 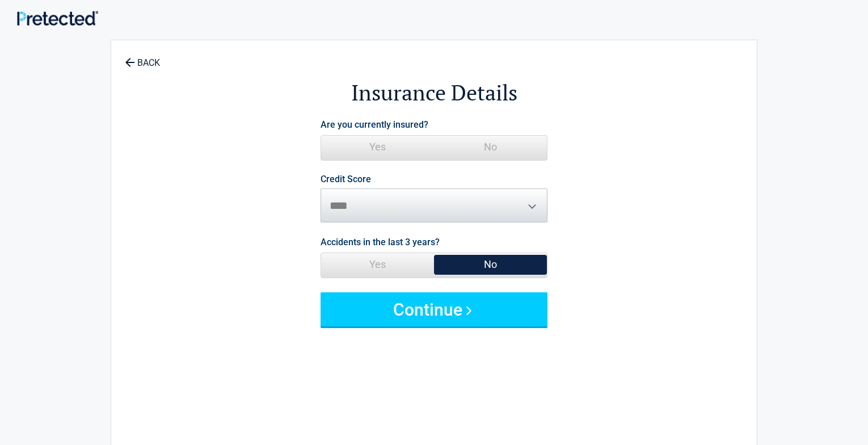 I want to click on label: Are you currently insured?, so click(x=374, y=124).